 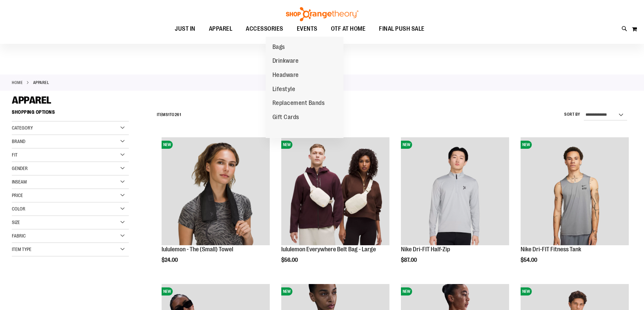 I want to click on a: Headware, so click(x=286, y=75).